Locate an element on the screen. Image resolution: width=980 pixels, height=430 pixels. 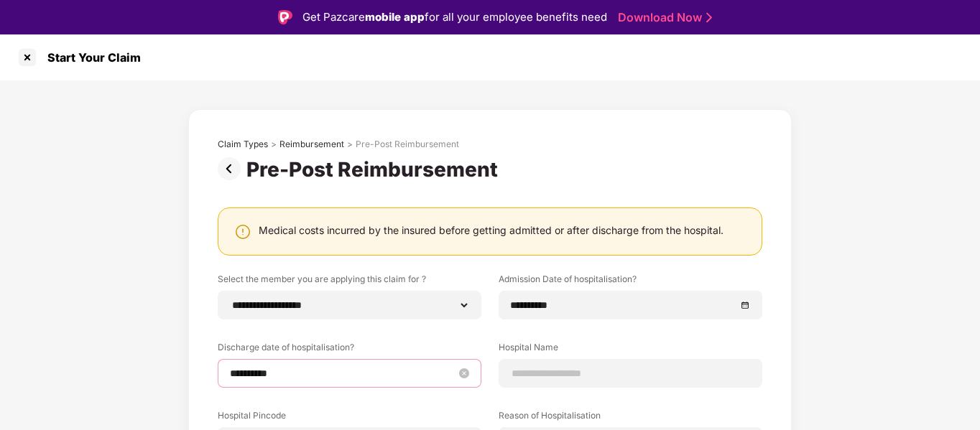
strong: mobile app is located at coordinates (395, 16).